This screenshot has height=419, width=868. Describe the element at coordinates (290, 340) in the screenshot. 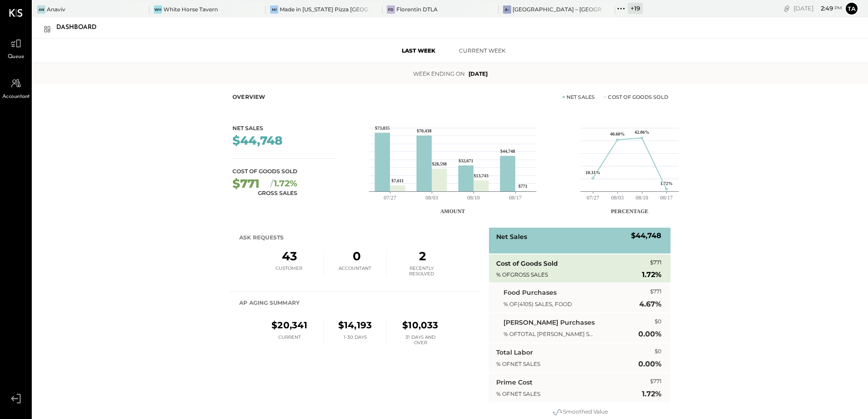

I see `div: Current` at that location.